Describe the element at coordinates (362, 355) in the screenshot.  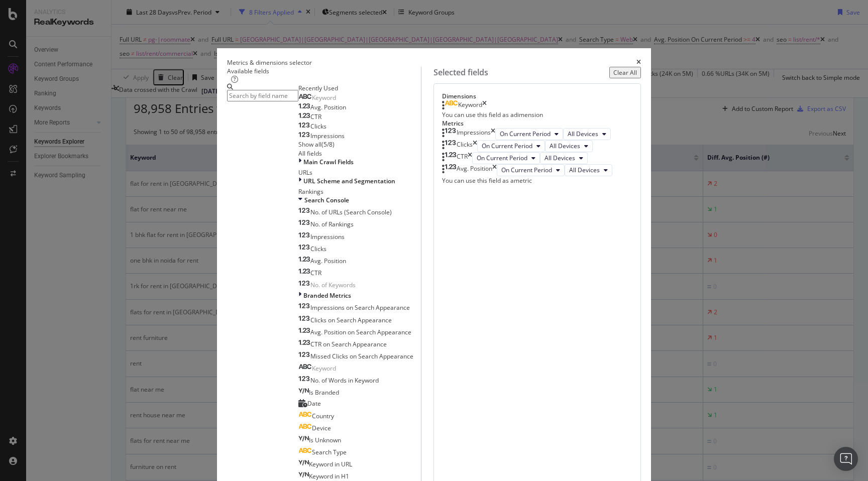
I see `span: Missed Clicks on Search Appearance` at that location.